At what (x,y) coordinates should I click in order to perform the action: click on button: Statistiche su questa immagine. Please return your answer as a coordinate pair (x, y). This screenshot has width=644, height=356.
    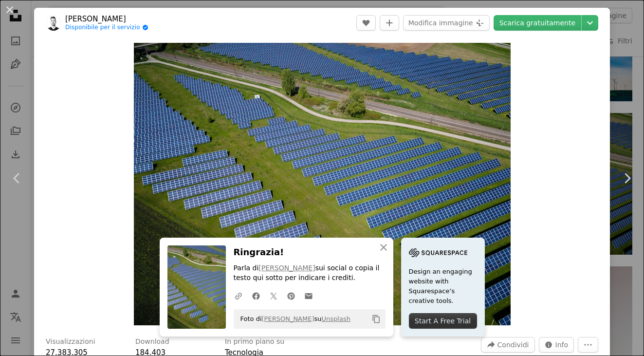
    Looking at the image, I should click on (556, 345).